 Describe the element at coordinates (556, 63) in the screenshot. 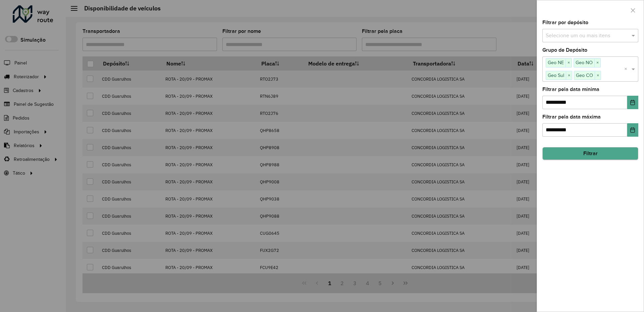

I see `span: Geo NE` at that location.